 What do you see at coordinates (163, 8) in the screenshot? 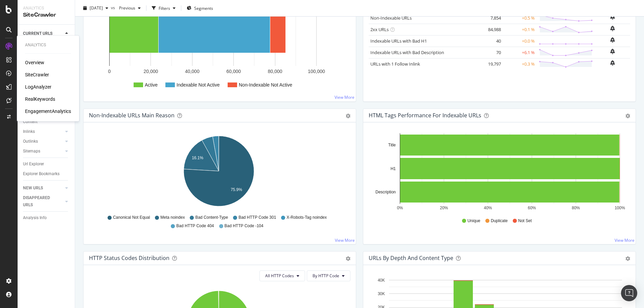
I see `button: Filters` at bounding box center [163, 8].